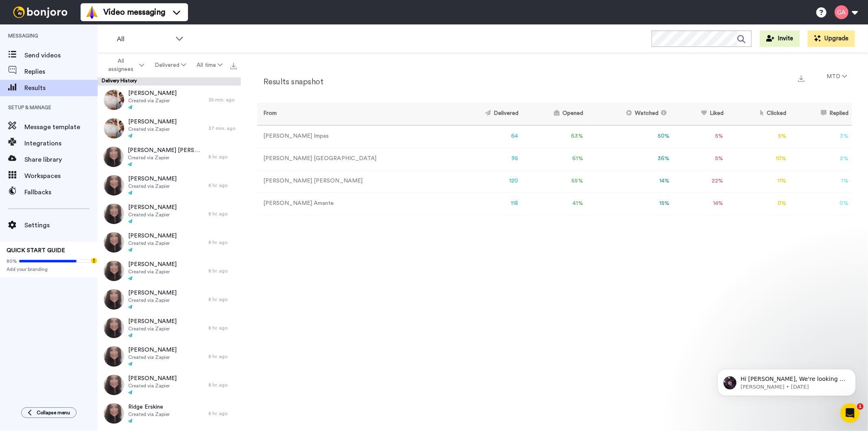  I want to click on td: 3 %, so click(820, 136).